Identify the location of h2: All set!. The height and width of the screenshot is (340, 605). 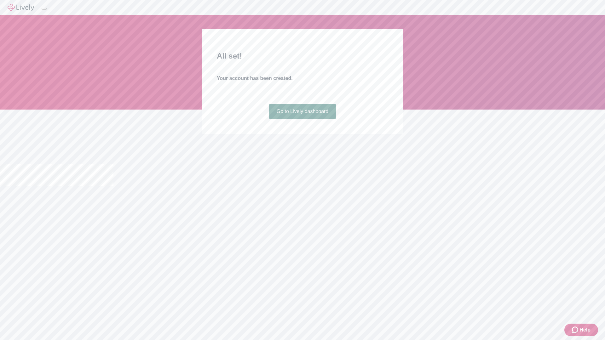
(302, 56).